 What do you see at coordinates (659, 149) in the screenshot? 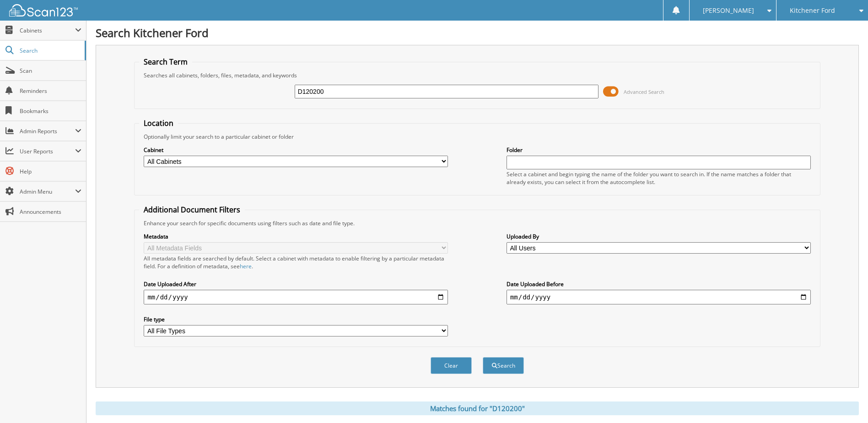
I see `label: Folder` at bounding box center [659, 149].